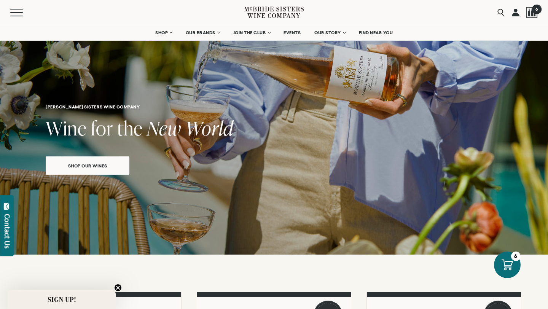  Describe the element at coordinates (62, 300) in the screenshot. I see `div: SIGN UP!Close teaser` at that location.